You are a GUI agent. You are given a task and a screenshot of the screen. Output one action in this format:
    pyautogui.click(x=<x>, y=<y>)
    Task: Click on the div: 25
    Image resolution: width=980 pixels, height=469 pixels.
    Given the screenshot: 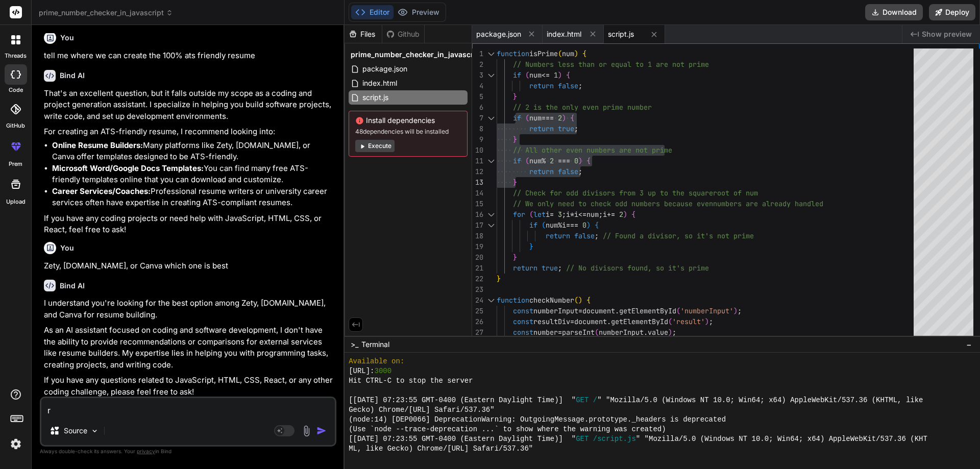 What is the action you would take?
    pyautogui.click(x=478, y=311)
    